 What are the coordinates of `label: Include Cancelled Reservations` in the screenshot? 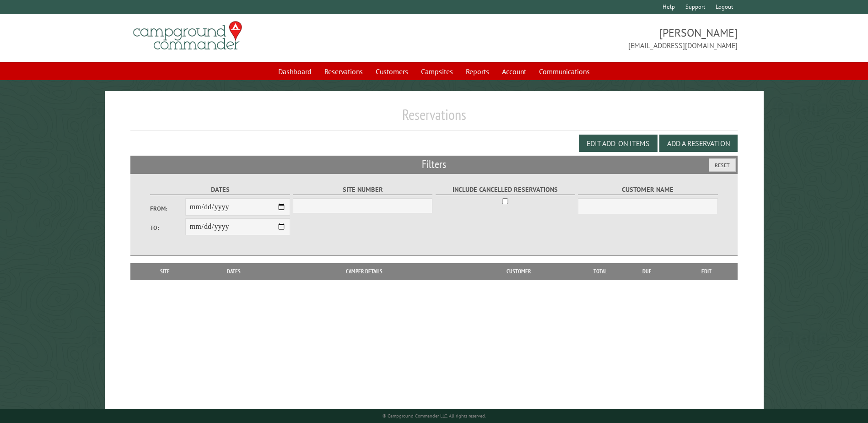 It's located at (505, 189).